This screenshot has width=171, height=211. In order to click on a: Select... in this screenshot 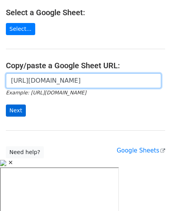, I will do `click(20, 29)`.